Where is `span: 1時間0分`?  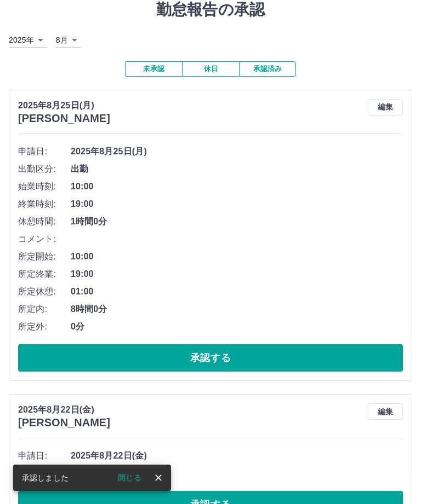 span: 1時間0分 is located at coordinates (237, 222).